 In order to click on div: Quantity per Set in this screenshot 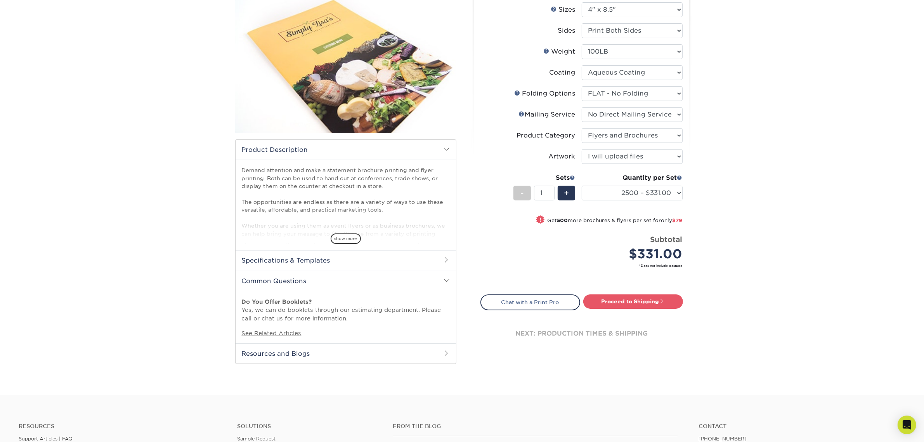, I will do `click(632, 178)`.